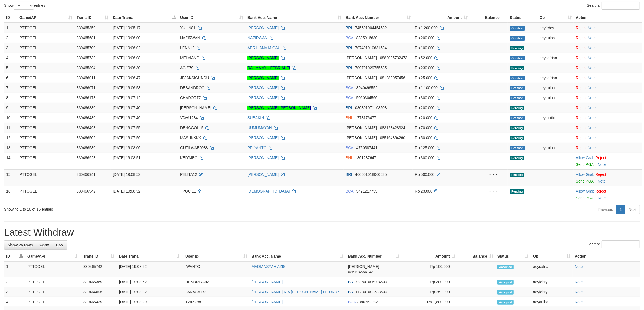  What do you see at coordinates (86, 78) in the screenshot?
I see `span: 330466011` at bounding box center [86, 78].